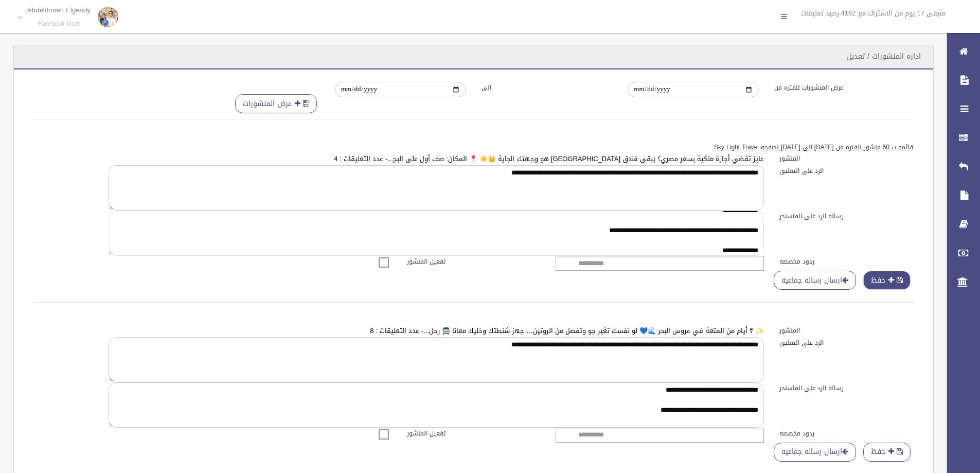  Describe the element at coordinates (883, 56) in the screenshot. I see `header: اداره المنشورات / تعديل` at that location.